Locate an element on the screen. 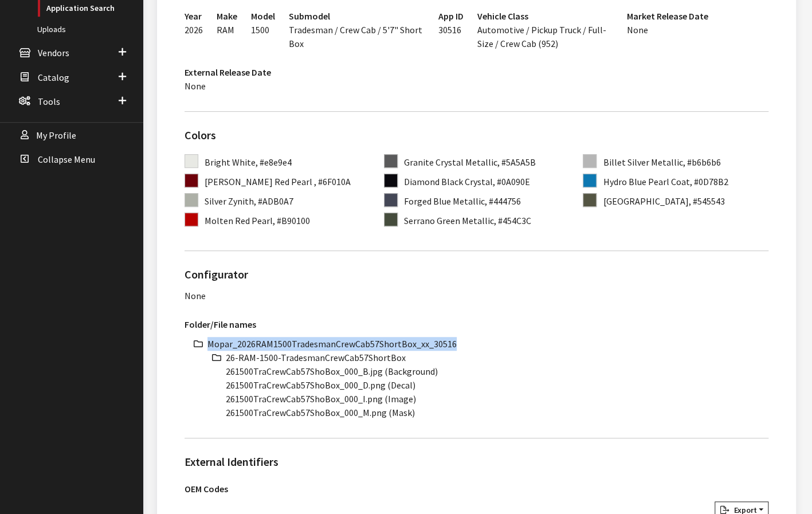  span: Diamond Black Crystal, is located at coordinates (449, 182).